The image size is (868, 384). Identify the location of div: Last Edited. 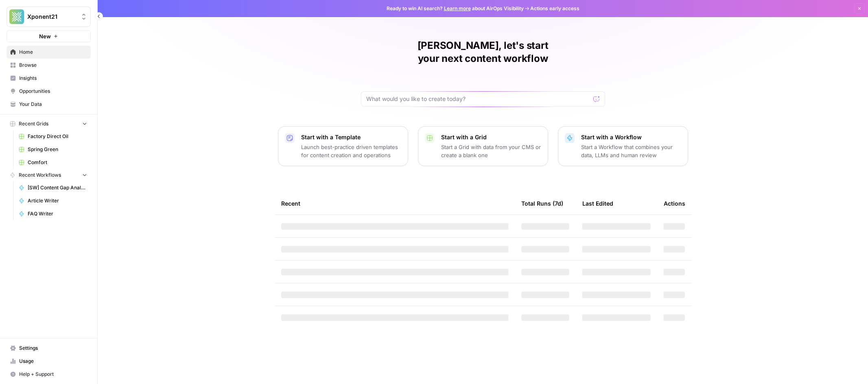
(598, 203).